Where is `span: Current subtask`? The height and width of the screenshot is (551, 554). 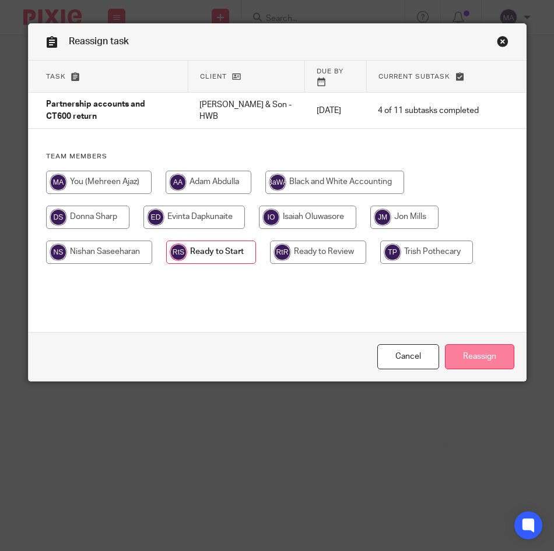
span: Current subtask is located at coordinates (414, 76).